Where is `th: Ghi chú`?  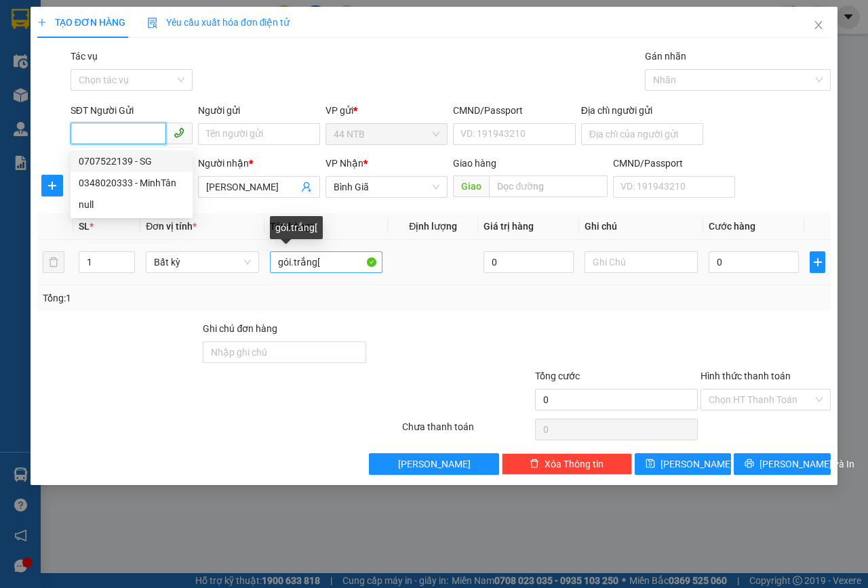
th: Ghi chú is located at coordinates (641, 226).